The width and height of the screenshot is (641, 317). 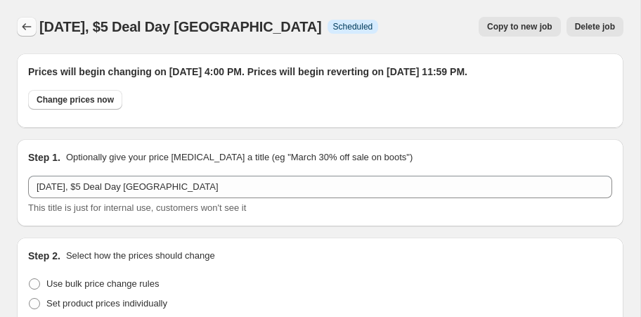 What do you see at coordinates (520, 27) in the screenshot?
I see `button: Copy to new job` at bounding box center [520, 27].